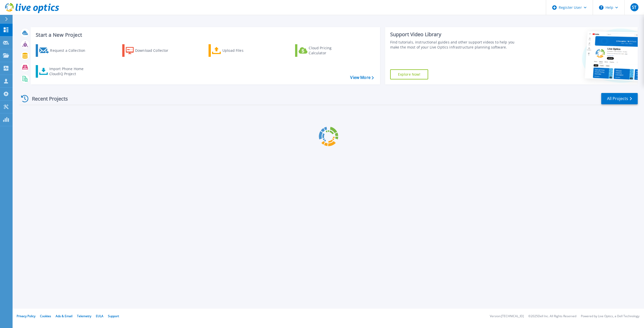  Describe the element at coordinates (70, 51) in the screenshot. I see `div: Request a Collection` at that location.